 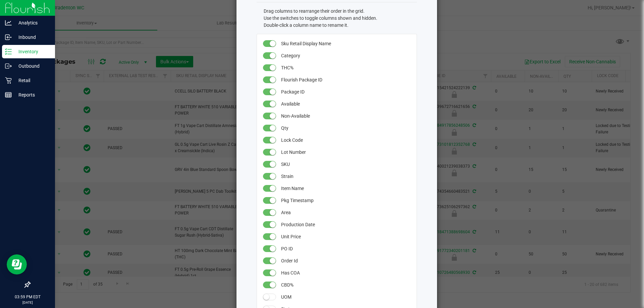 I want to click on span: Production Date, so click(x=345, y=225).